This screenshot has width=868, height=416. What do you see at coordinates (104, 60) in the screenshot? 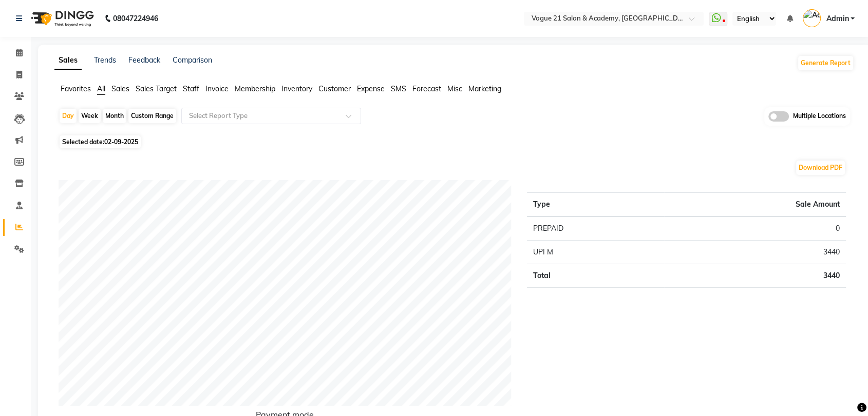
I see `a: Trends` at bounding box center [104, 60].